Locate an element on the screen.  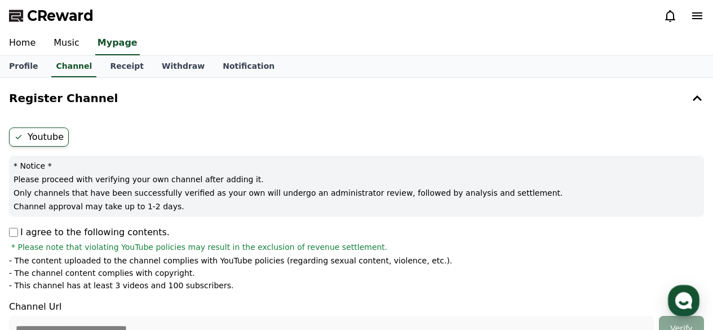
p: Channel approval may take up to 1-2 days. is located at coordinates (356, 206).